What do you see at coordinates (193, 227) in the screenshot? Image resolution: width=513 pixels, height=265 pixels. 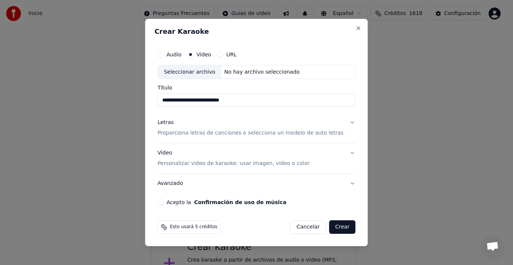 I see `span: Esto usará 5 créditos` at bounding box center [193, 227].